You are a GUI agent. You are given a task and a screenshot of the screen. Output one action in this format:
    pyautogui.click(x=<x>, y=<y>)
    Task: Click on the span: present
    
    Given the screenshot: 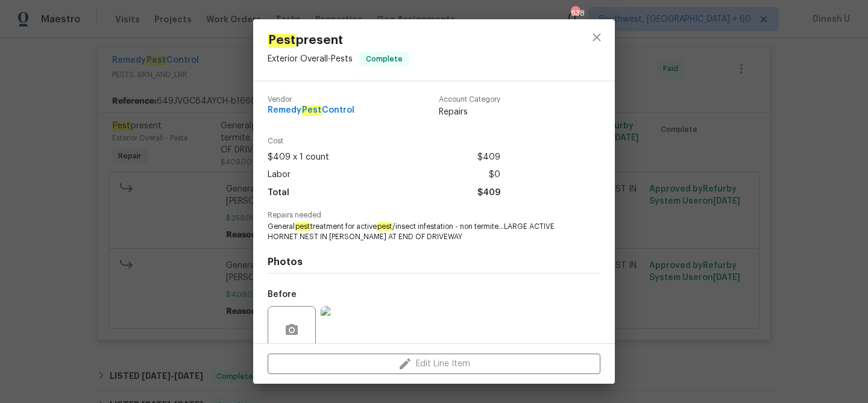 What is the action you would take?
    pyautogui.click(x=338, y=40)
    